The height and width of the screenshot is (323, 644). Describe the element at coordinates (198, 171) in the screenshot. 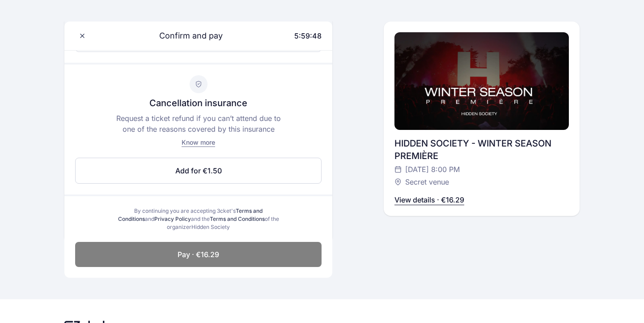

I see `span: Add for €1.50` at that location.